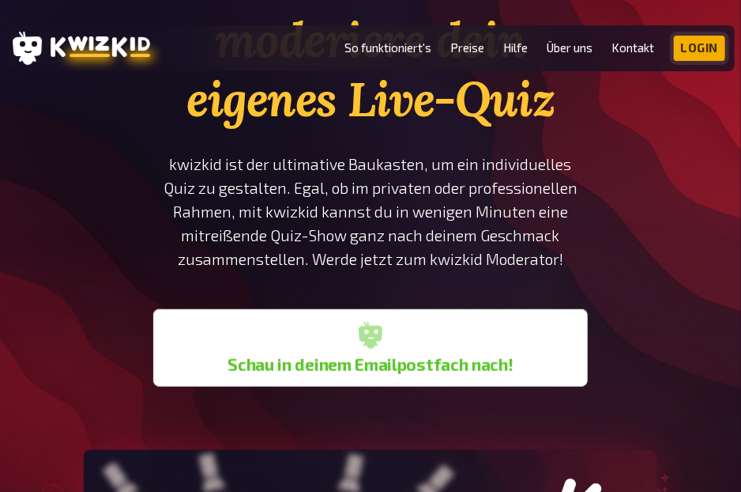 This screenshot has height=492, width=741. What do you see at coordinates (371, 212) in the screenshot?
I see `p: kwizkid ist der ultimative Baukasten, um ein individuelles Quiz zu gestalten. Egal, ob im private...` at bounding box center [371, 212].